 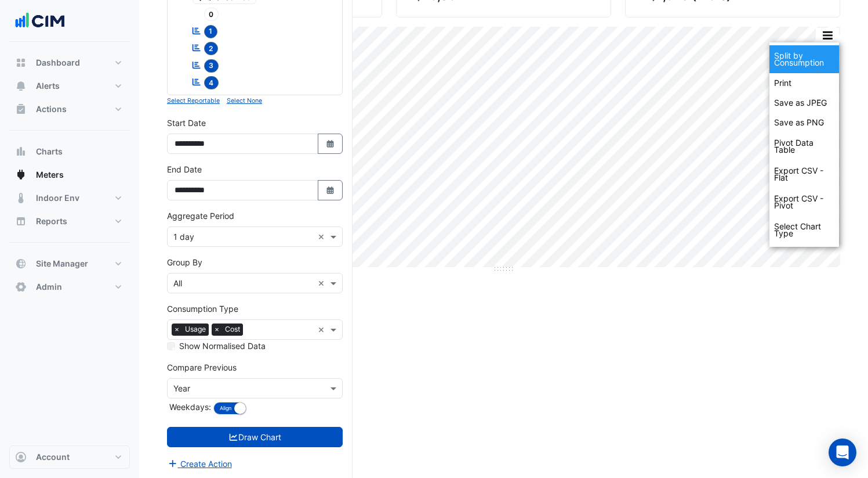 What do you see at coordinates (202, 367) in the screenshot?
I see `label: Compare Previous` at bounding box center [202, 367].